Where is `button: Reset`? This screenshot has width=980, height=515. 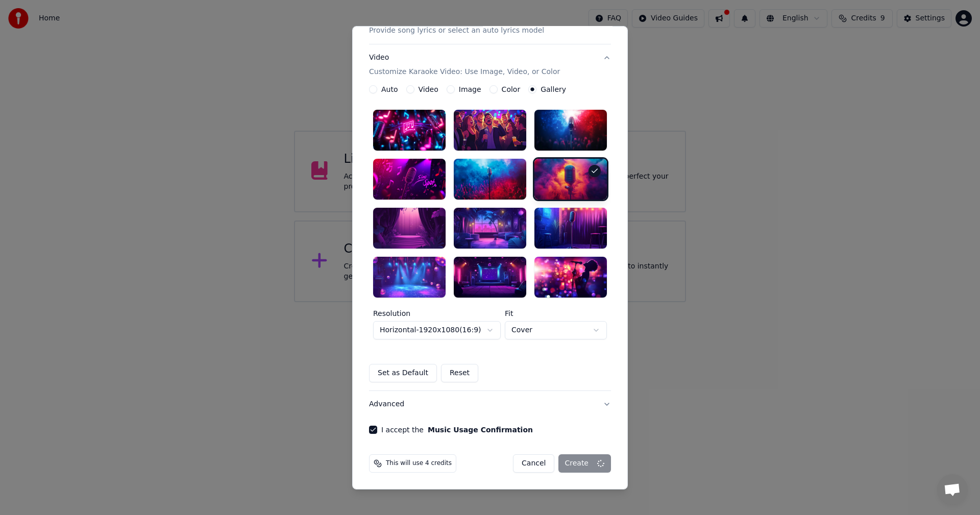 button: Reset is located at coordinates (460, 373).